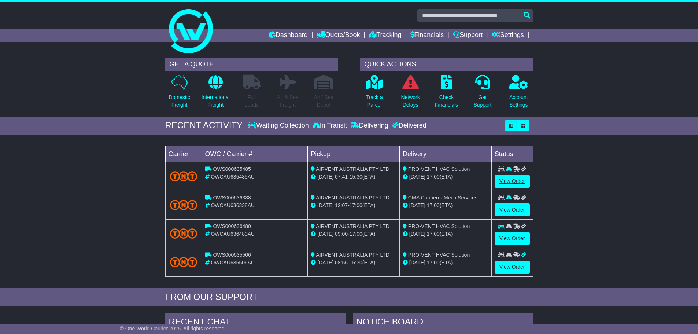 The width and height of the screenshot is (698, 334). I want to click on div: NOTICE BOARD, so click(443, 323).